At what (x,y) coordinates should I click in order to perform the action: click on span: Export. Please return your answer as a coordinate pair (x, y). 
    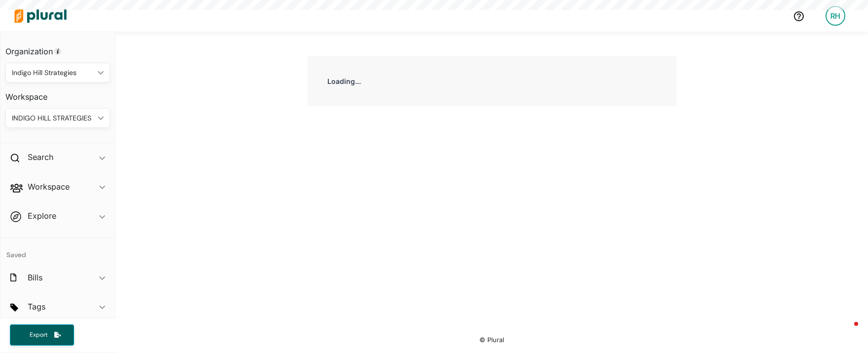
    Looking at the image, I should click on (38, 335).